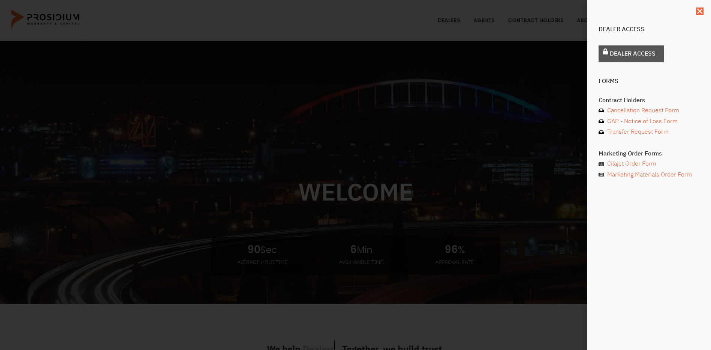  What do you see at coordinates (650, 81) in the screenshot?
I see `h4: Forms` at bounding box center [650, 81].